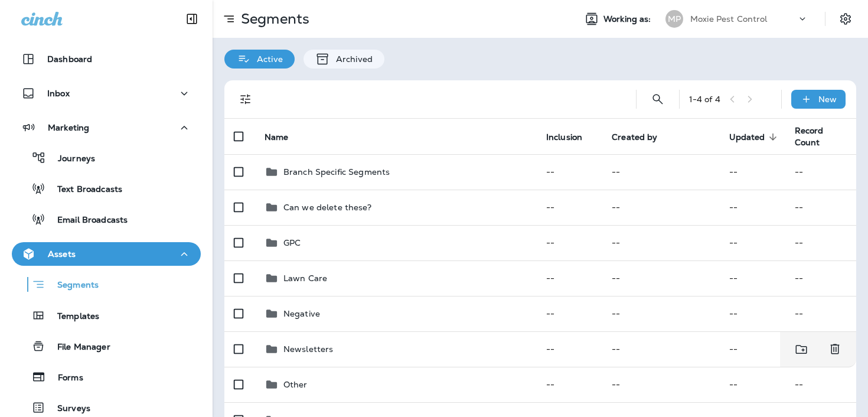 The image size is (868, 417). I want to click on p: Archived, so click(352, 59).